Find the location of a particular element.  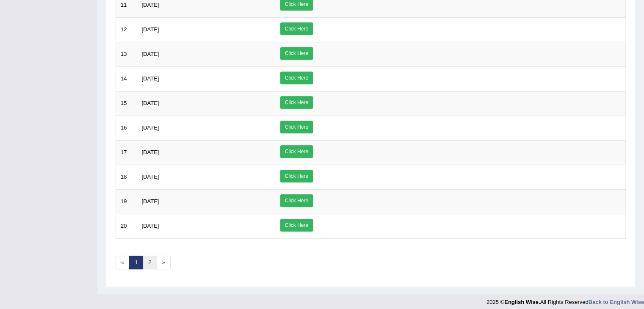

td: 19 is located at coordinates (127, 202).